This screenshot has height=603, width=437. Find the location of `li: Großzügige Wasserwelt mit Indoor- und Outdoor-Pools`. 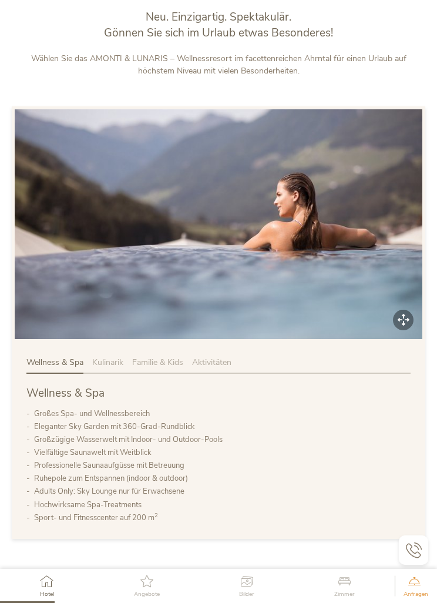

li: Großzügige Wasserwelt mit Indoor- und Outdoor-Pools is located at coordinates (222, 439).